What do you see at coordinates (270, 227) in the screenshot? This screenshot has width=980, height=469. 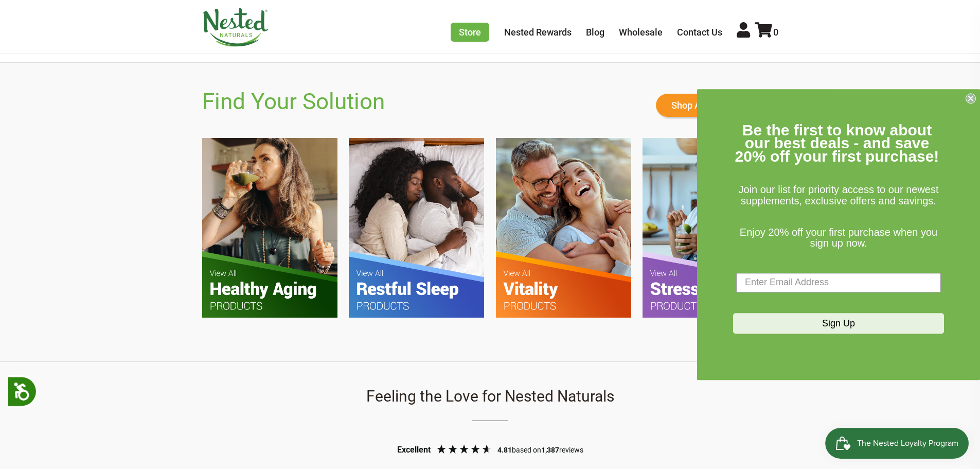 I see `img: FYS-Healthy-Aging.jpg` at bounding box center [270, 227].